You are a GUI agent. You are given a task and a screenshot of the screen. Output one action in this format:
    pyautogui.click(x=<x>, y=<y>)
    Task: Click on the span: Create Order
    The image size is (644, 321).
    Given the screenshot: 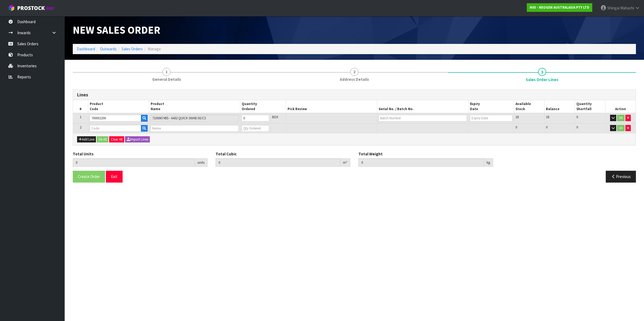 What is the action you would take?
    pyautogui.click(x=89, y=176)
    